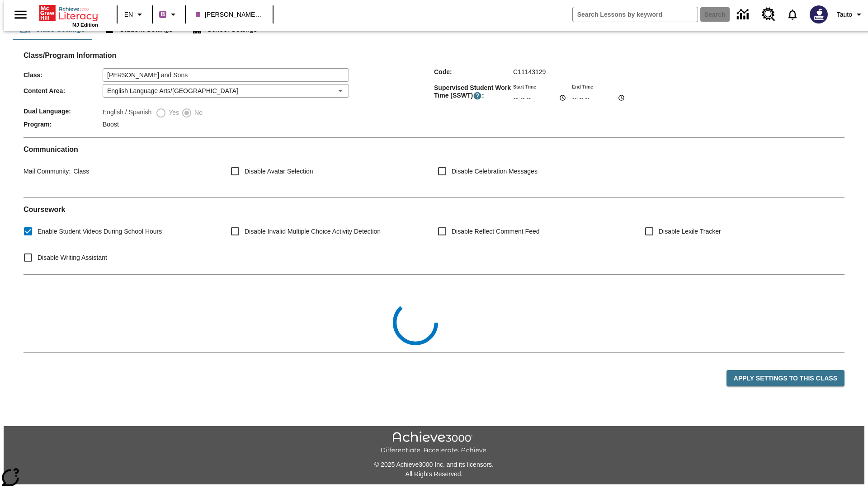 This screenshot has width=868, height=488. I want to click on span: Wolff and Sons, so click(229, 14).